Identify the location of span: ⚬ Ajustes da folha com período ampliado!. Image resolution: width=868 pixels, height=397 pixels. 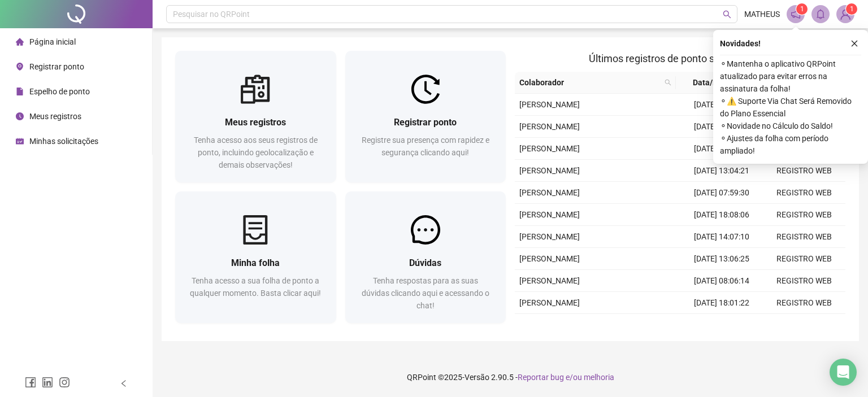
(791, 144).